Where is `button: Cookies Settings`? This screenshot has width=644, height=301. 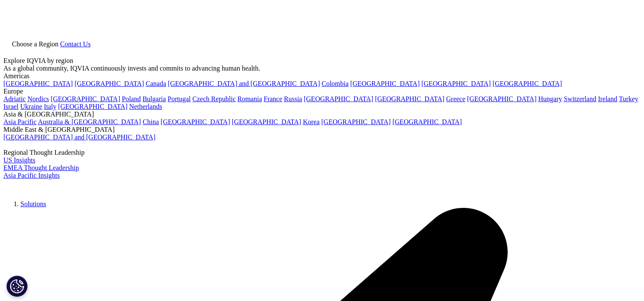 button: Cookies Settings is located at coordinates (17, 286).